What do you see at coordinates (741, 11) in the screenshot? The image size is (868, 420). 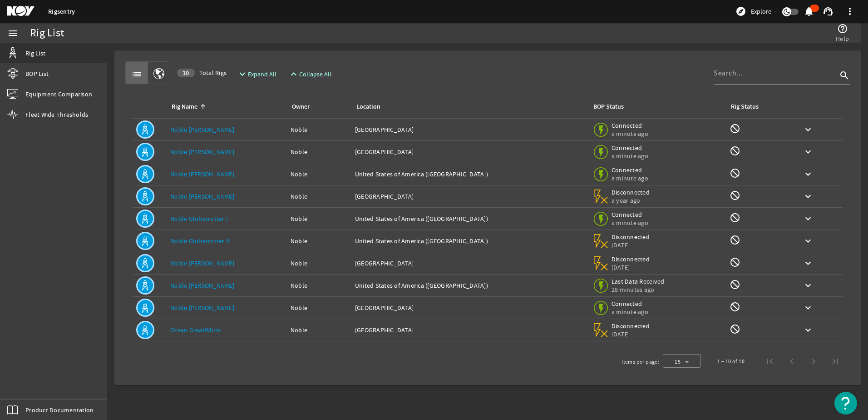 I see `mat-icon: explore` at bounding box center [741, 11].